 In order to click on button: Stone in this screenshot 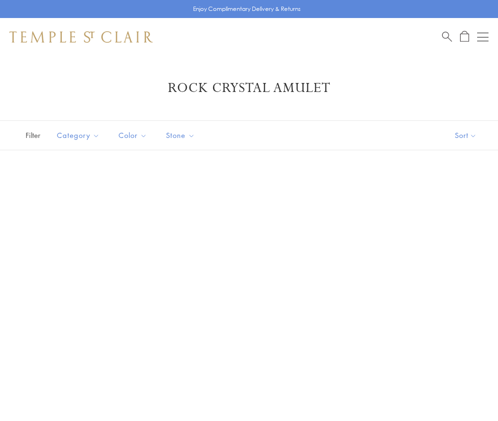, I will do `click(180, 135)`.